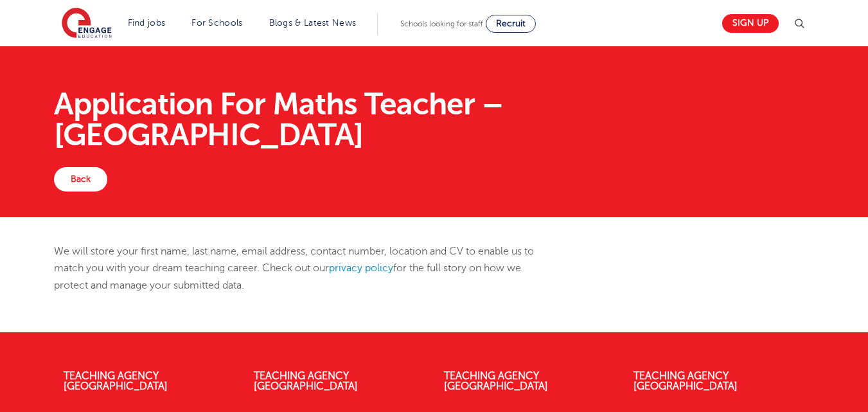 This screenshot has height=412, width=868. Describe the element at coordinates (361, 268) in the screenshot. I see `a: privacy policy` at that location.